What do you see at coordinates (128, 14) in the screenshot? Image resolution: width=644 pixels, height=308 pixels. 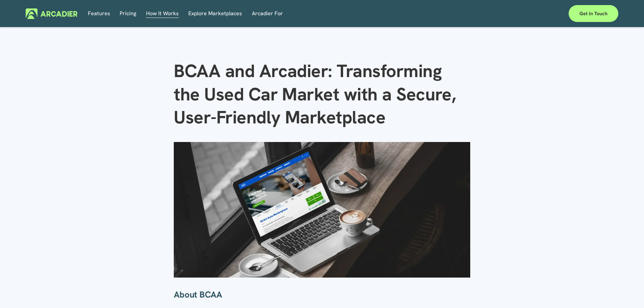 I see `a: Pricing` at bounding box center [128, 14].